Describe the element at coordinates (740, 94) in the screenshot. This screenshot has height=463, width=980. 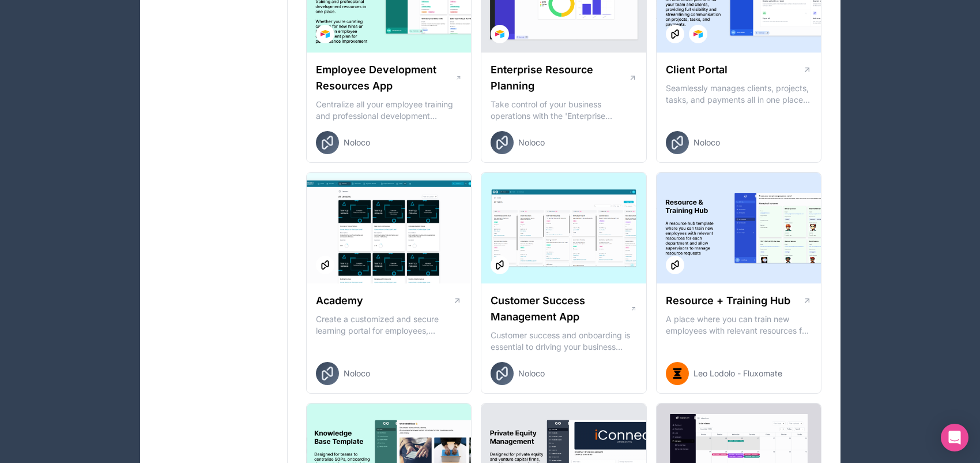
I see `p: Seamlessly manages clients, projects, tasks, and payments all in one place An interactive platfor...` at that location.